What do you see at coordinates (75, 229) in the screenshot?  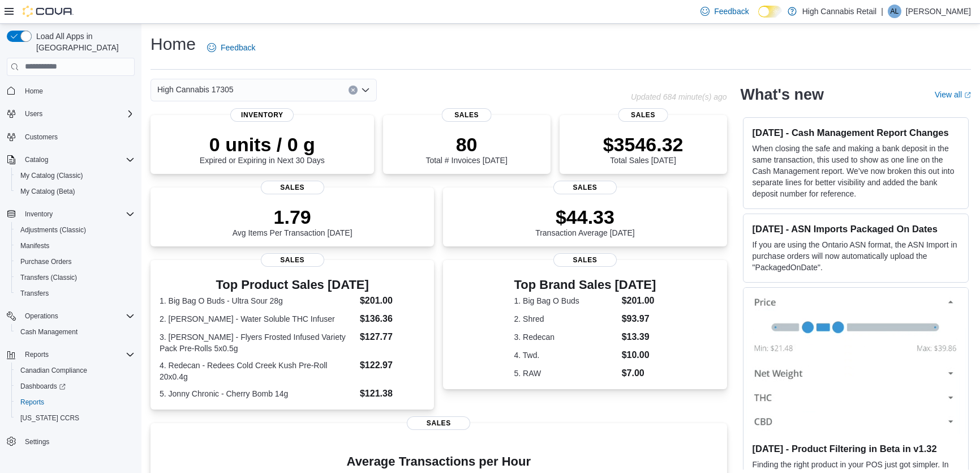 I see `span: Adjustments (Classic)` at bounding box center [75, 229].